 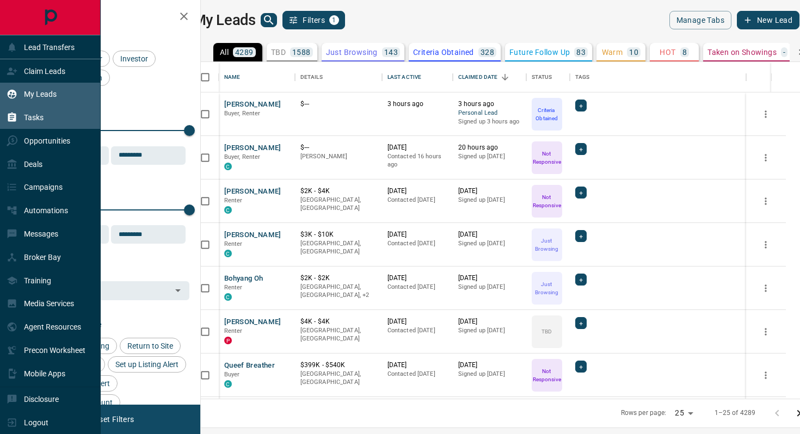 I want to click on p: 1–25 of 4289, so click(x=735, y=413).